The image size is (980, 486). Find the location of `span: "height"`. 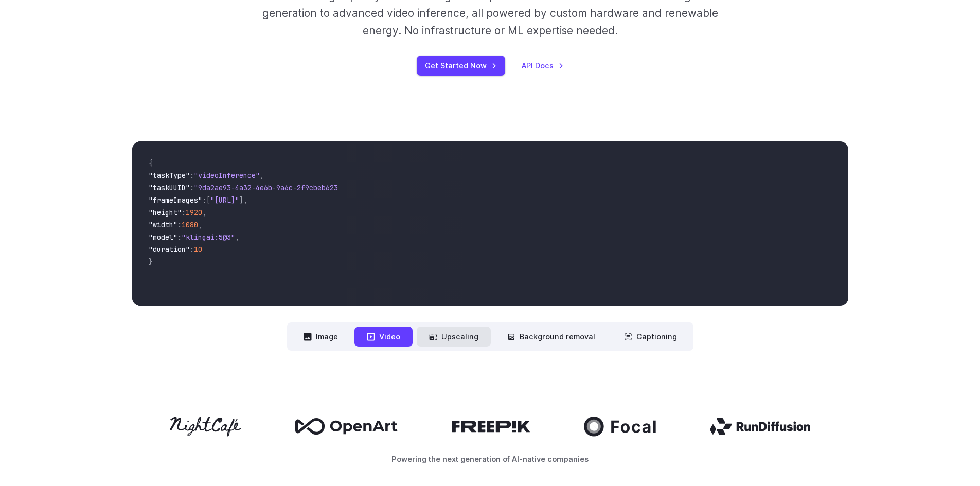

span: "height" is located at coordinates (165, 213).